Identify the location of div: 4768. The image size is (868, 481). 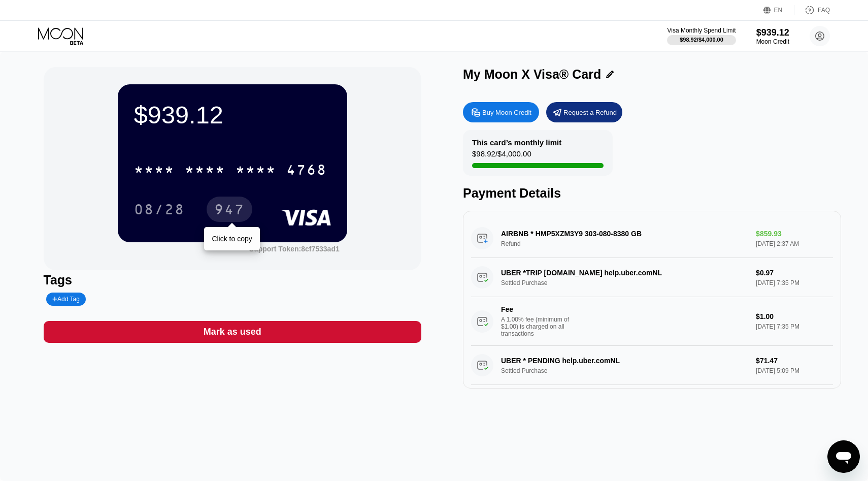
(306, 171).